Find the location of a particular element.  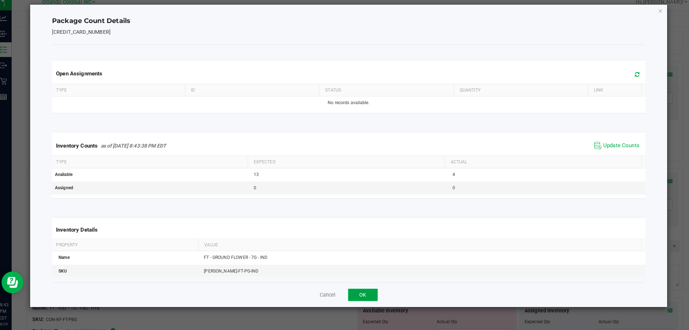

span: Actual is located at coordinates (455, 166).